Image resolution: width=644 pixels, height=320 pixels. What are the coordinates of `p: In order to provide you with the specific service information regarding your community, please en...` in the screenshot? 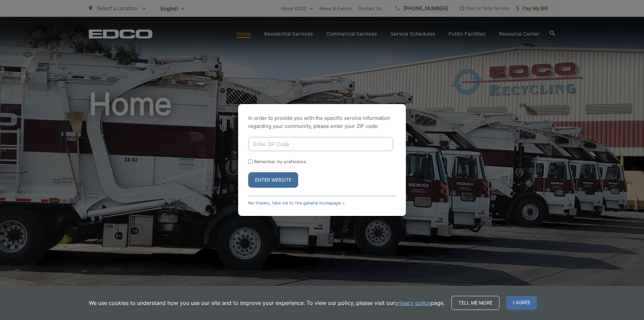 It's located at (322, 122).